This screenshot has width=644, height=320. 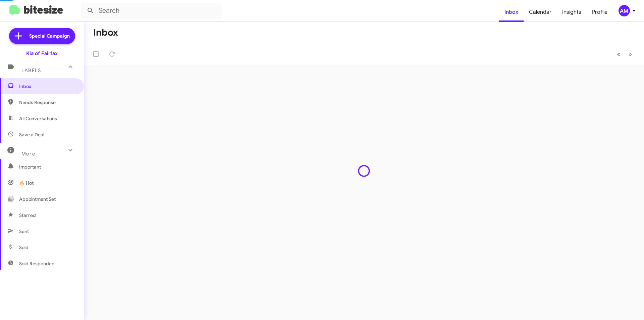 What do you see at coordinates (625, 54) in the screenshot?
I see `nav: Page navigation example` at bounding box center [625, 54].